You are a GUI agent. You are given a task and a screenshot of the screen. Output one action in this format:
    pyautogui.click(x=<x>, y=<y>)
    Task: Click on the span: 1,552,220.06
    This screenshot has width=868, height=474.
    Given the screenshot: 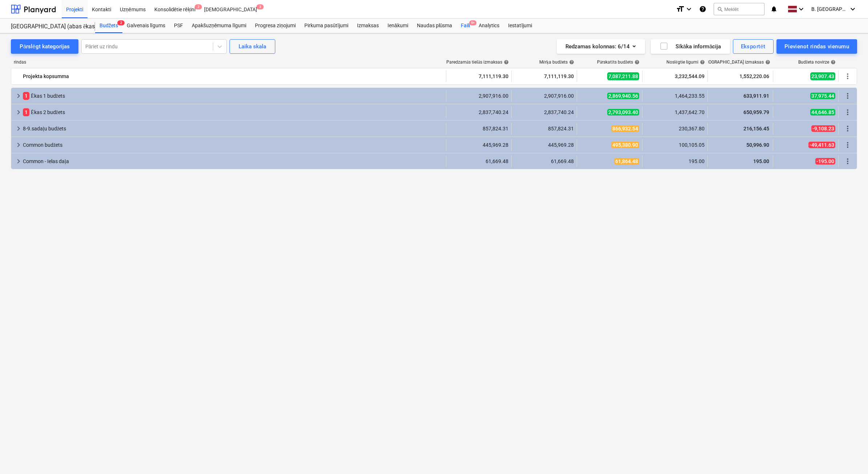 What is the action you would take?
    pyautogui.click(x=754, y=76)
    